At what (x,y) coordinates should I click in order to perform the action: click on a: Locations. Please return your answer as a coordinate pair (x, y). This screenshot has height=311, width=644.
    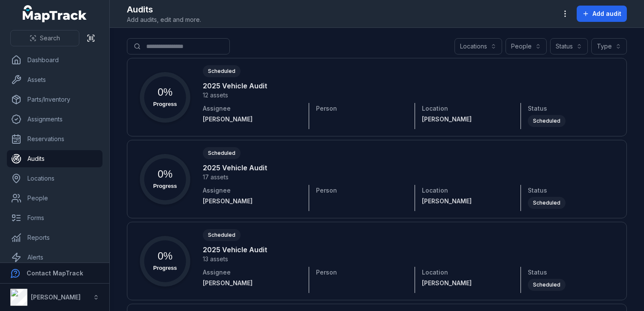
    Looking at the image, I should click on (54, 178).